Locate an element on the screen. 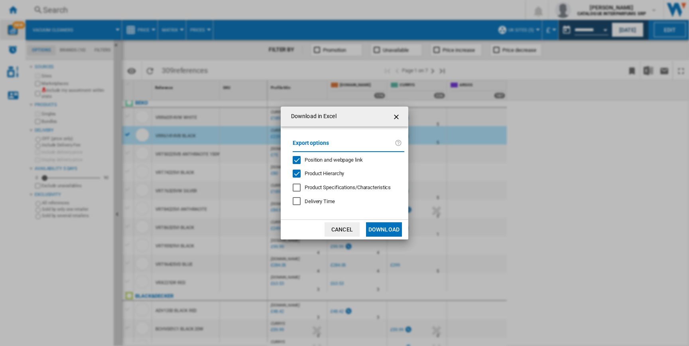 This screenshot has height=346, width=689. md-checkbox: Delivery Time is located at coordinates (348, 201).